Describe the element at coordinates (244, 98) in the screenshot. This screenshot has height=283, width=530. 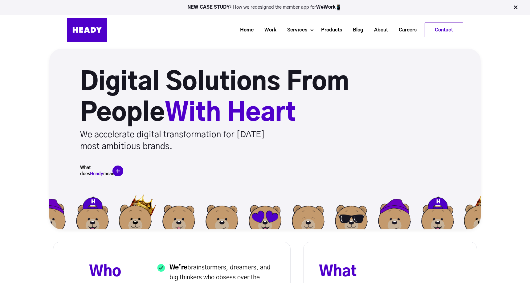
I see `h1: Digital Solutions From People` at that location.